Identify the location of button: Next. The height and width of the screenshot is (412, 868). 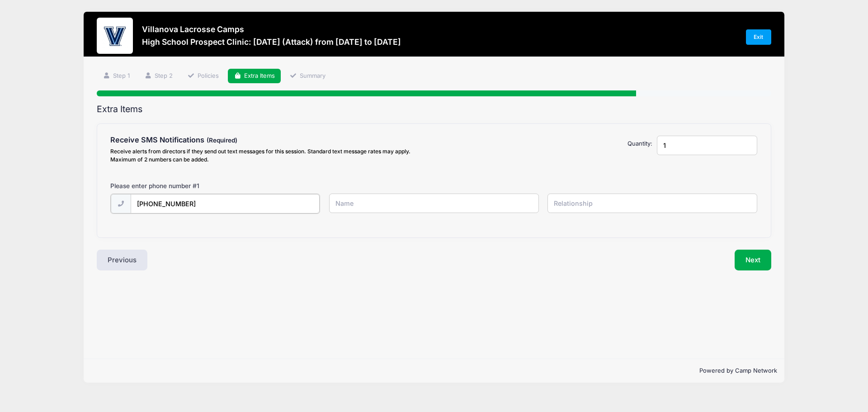
(753, 260).